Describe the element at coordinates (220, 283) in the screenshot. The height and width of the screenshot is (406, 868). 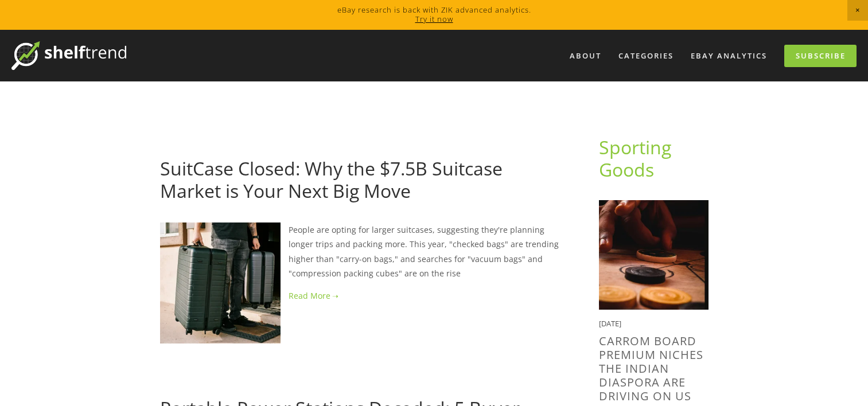
I see `img: SuitCase Closed: Why the $7.5B Suitcase Market is Your Next Big Move` at that location.